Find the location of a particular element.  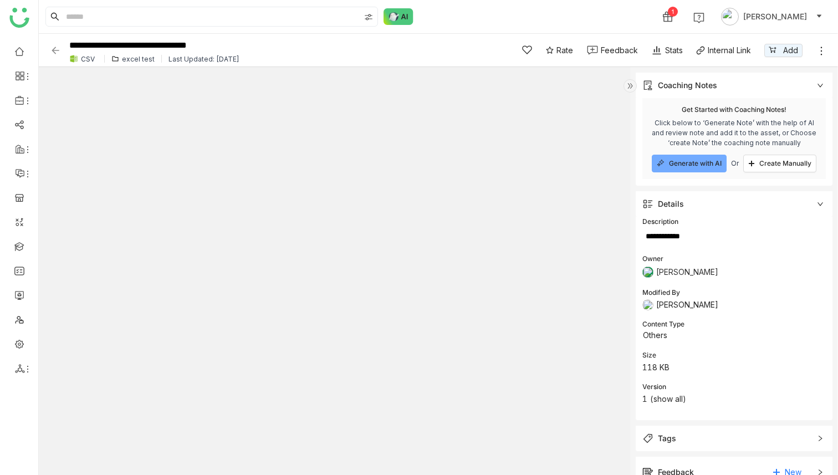

div: Modified By is located at coordinates (734, 293).